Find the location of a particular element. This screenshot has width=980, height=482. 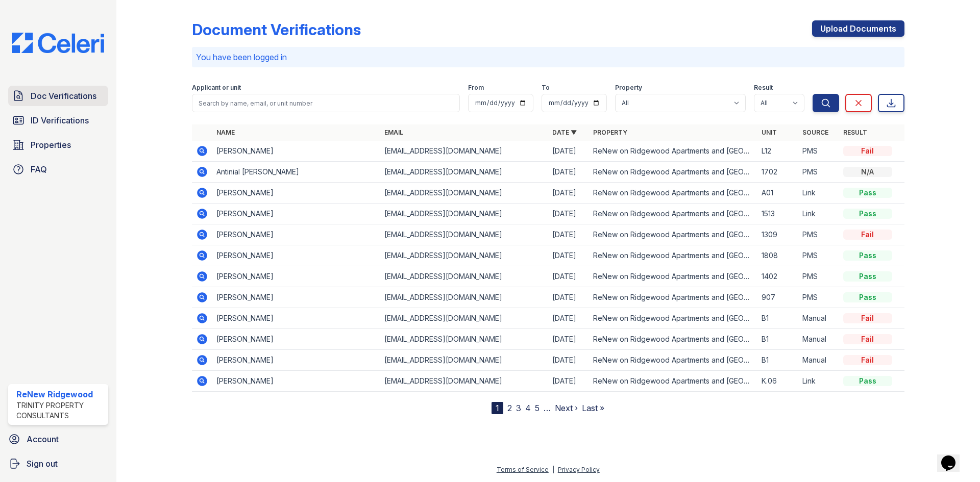

span: ID Verifications is located at coordinates (60, 120).